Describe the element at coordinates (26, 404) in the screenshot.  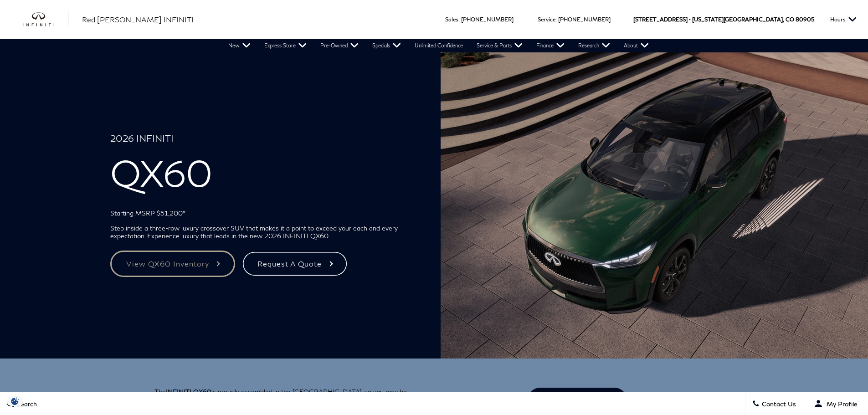
I see `span: Search` at that location.